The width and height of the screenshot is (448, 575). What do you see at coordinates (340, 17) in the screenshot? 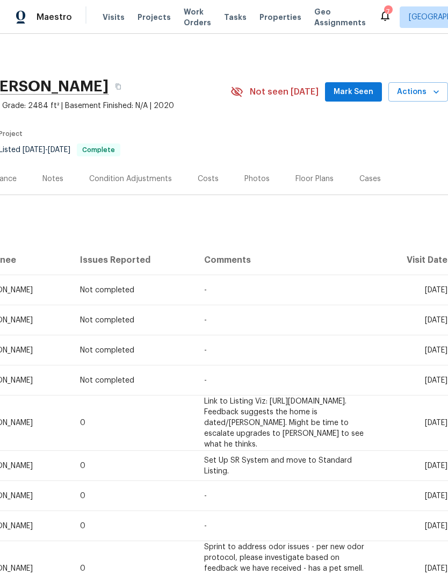
I see `span: Geo Assignments` at bounding box center [340, 17].